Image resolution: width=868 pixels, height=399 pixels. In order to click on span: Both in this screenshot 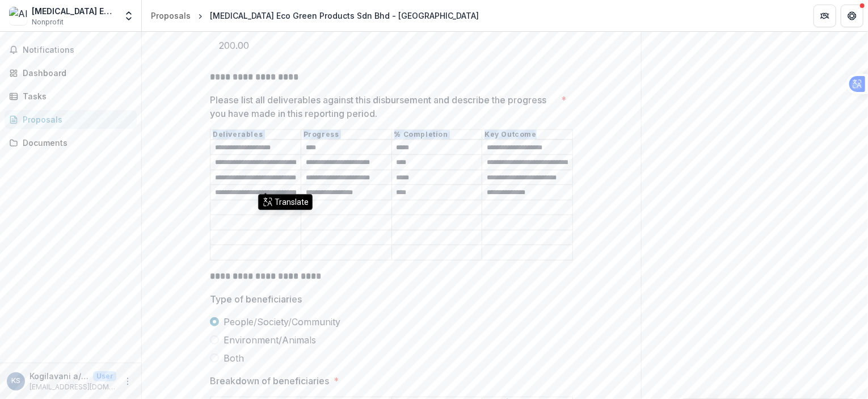, I will do `click(234, 358)`.